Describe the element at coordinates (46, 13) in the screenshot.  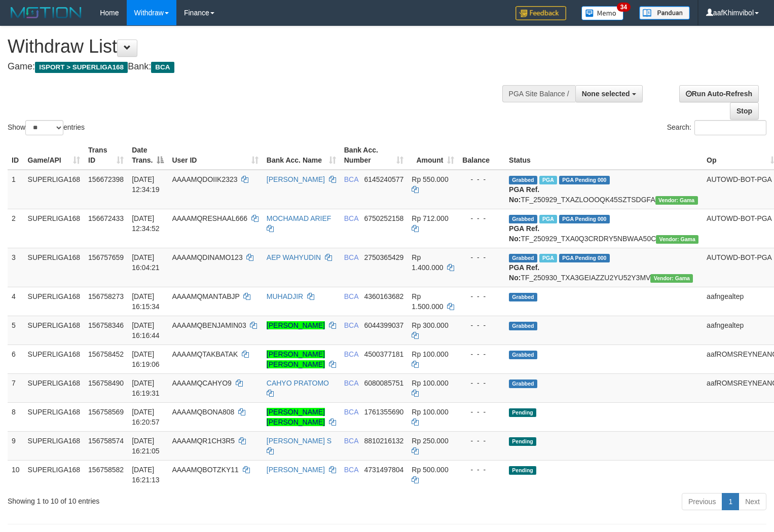
I see `img: MOTION_logo.png` at that location.